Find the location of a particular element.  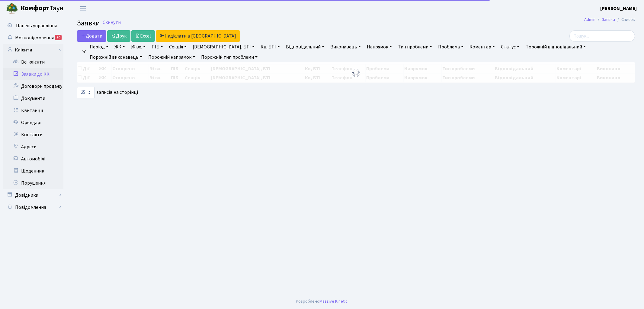

a: Кв, БТІ is located at coordinates (270, 47).